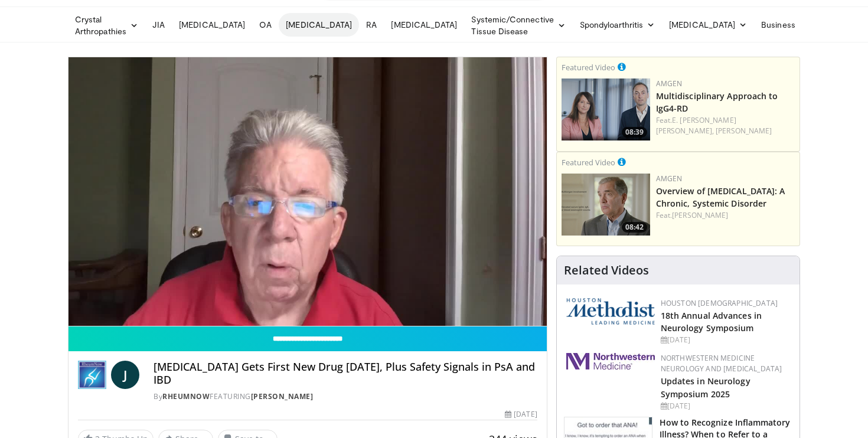 The height and width of the screenshot is (438, 868). What do you see at coordinates (784, 25) in the screenshot?
I see `a: Business` at bounding box center [784, 25].